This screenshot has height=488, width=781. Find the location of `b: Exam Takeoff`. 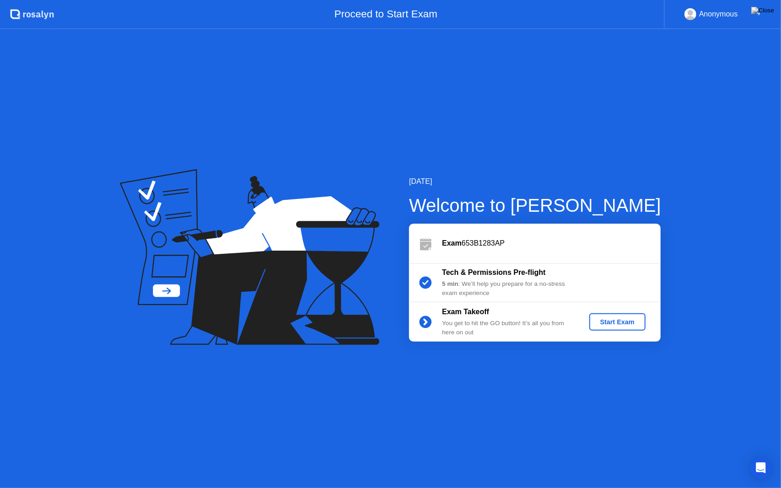

b: Exam Takeoff is located at coordinates (465, 311).